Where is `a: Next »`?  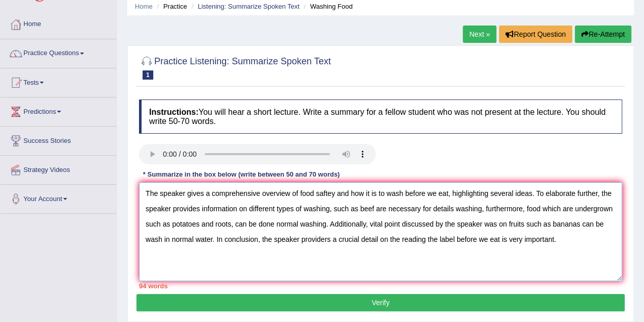 a: Next » is located at coordinates (479, 34).